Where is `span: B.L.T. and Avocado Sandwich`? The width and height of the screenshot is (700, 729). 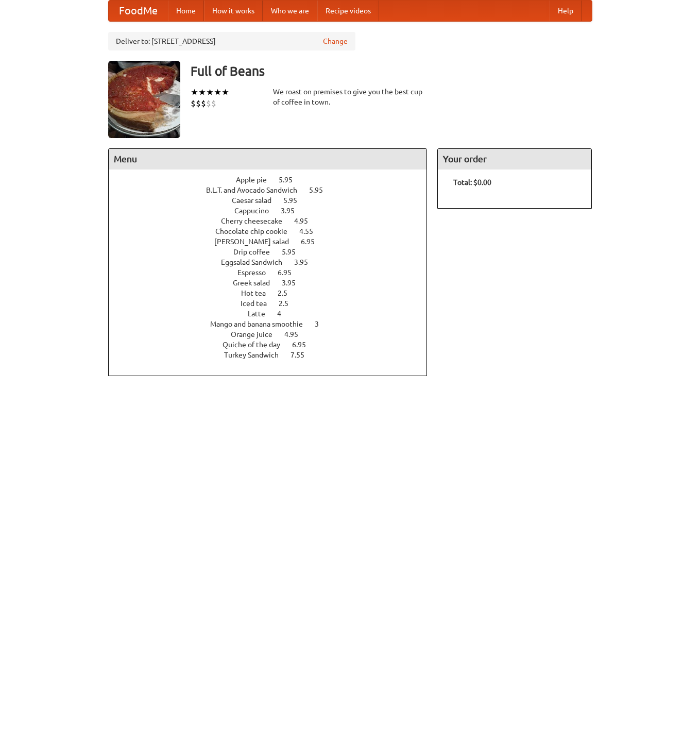
span: B.L.T. and Avocado Sandwich is located at coordinates (256, 190).